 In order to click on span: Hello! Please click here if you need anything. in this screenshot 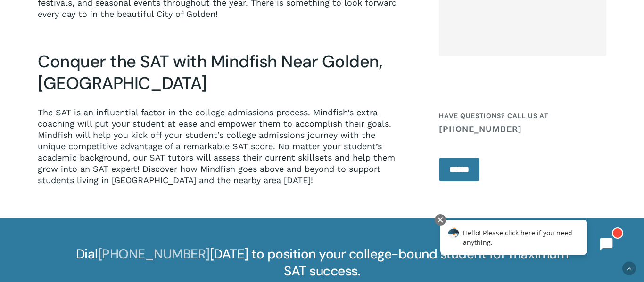, I will do `click(87, 25)`.